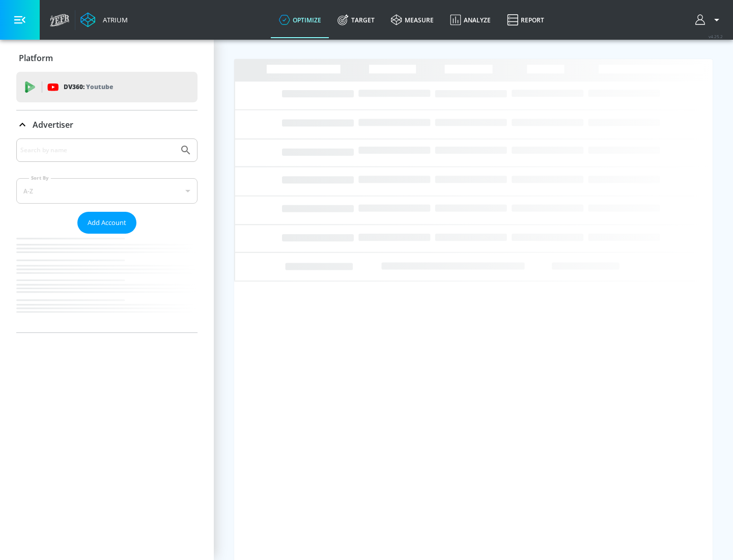 This screenshot has height=560, width=733. Describe the element at coordinates (107, 283) in the screenshot. I see `nav: list of Advertiser` at that location.